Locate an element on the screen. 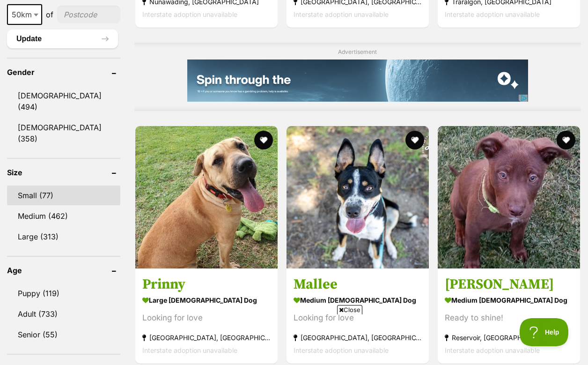 Image resolution: width=588 pixels, height=365 pixels. span: of is located at coordinates (50, 15).